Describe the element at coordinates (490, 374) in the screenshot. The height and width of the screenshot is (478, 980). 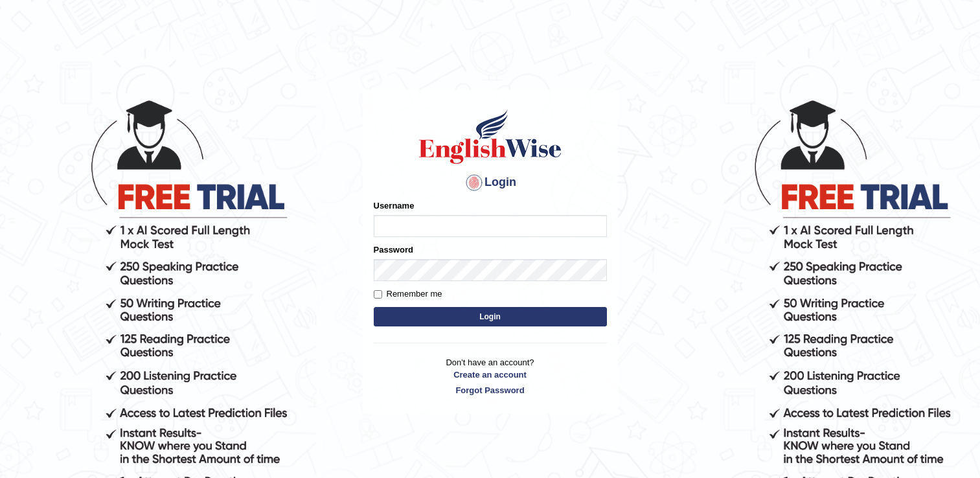
I see `a: Create an account` at that location.